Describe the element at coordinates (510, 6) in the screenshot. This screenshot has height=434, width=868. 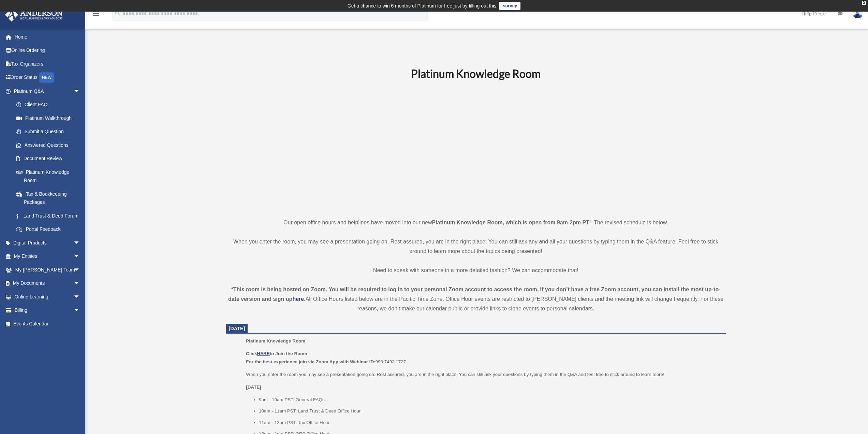
I see `a: survey` at that location.